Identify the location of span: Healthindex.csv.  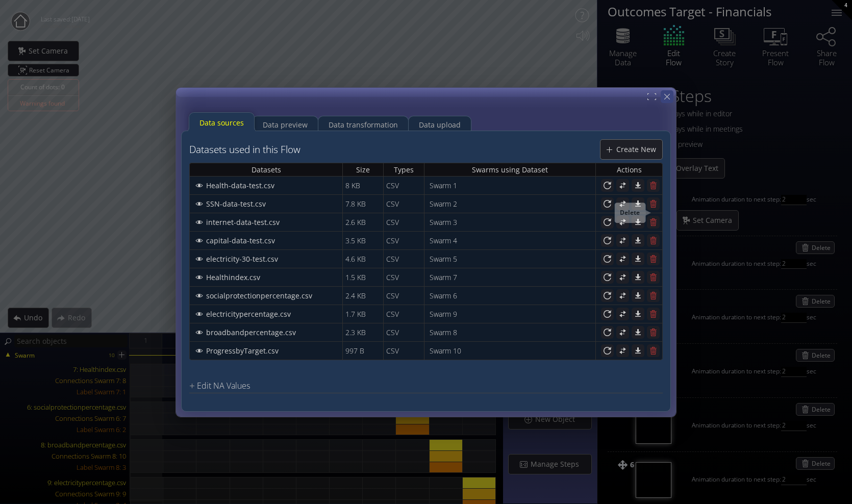
(236, 277).